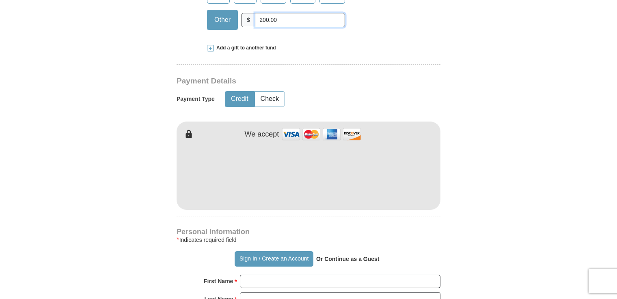 Image resolution: width=617 pixels, height=299 pixels. I want to click on button: Sign In / Create an Account, so click(274, 259).